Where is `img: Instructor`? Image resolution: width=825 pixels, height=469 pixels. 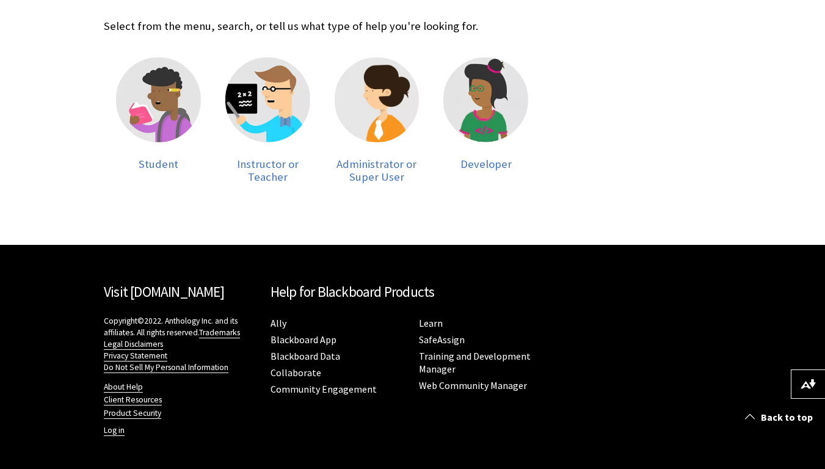
img: Instructor is located at coordinates (267, 99).